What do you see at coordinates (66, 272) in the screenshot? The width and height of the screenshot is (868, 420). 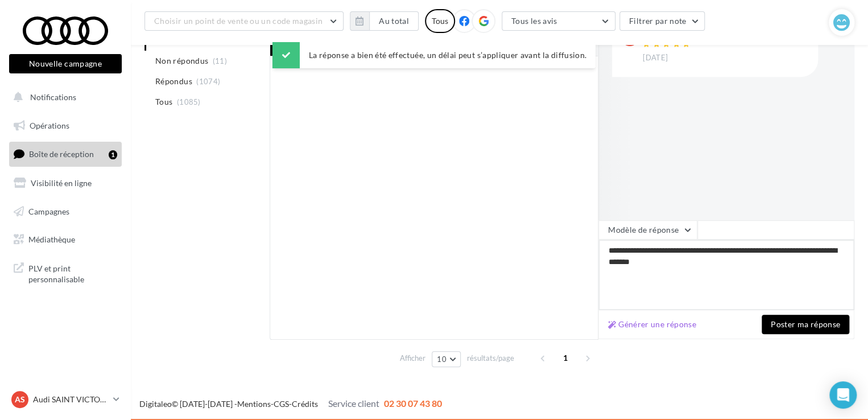 I see `a: PLV et print personnalisable` at bounding box center [66, 272].